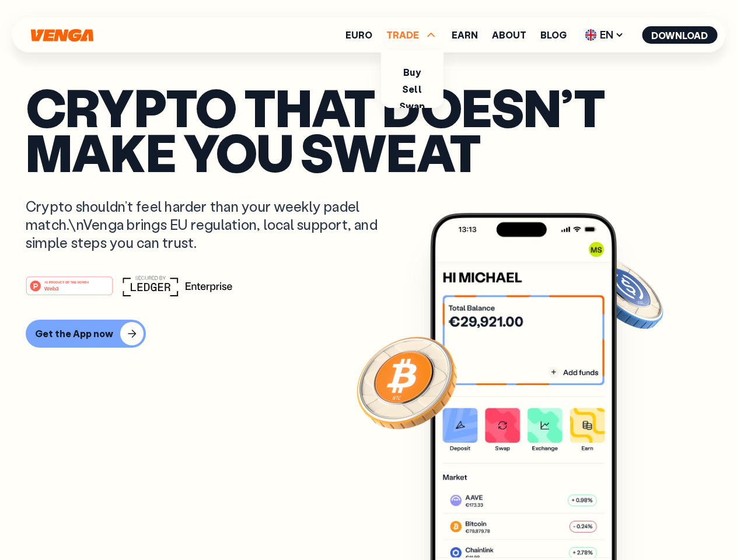 This screenshot has width=737, height=560. Describe the element at coordinates (210, 225) in the screenshot. I see `p: Crypto shouldn’t feel harder than your weekly padel match.\nVenga brings EU regulation, local sup...` at that location.